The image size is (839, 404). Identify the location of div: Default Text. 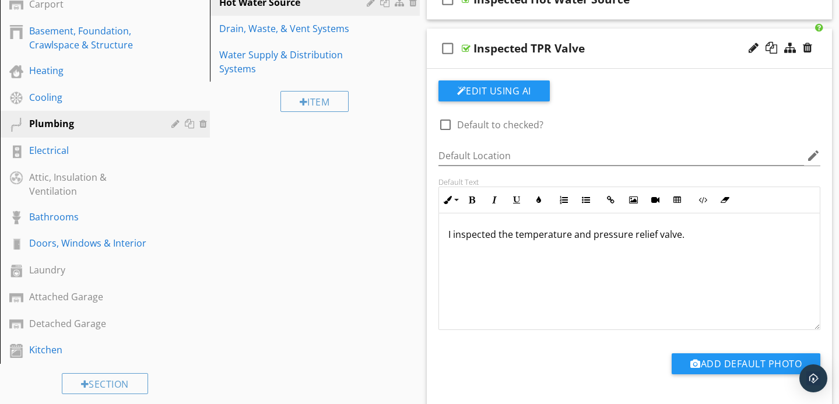
(630, 182).